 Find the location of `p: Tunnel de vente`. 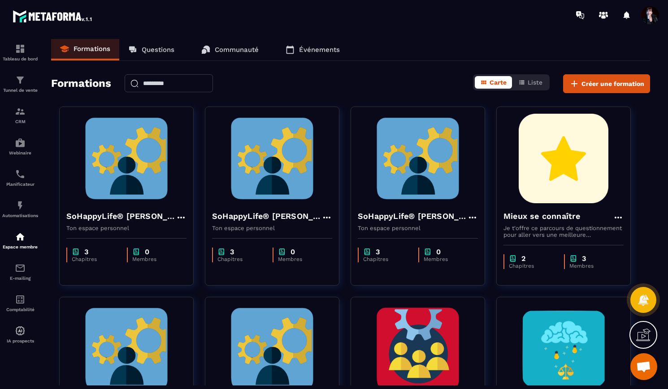

p: Tunnel de vente is located at coordinates (20, 90).